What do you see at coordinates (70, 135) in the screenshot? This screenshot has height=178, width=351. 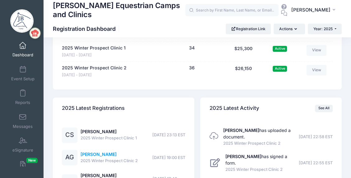 I see `a: CS` at bounding box center [70, 135].